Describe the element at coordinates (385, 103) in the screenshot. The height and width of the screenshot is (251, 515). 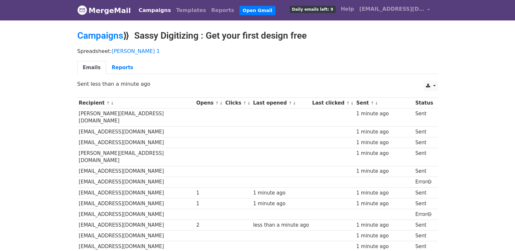
I see `th: Sent` at that location.